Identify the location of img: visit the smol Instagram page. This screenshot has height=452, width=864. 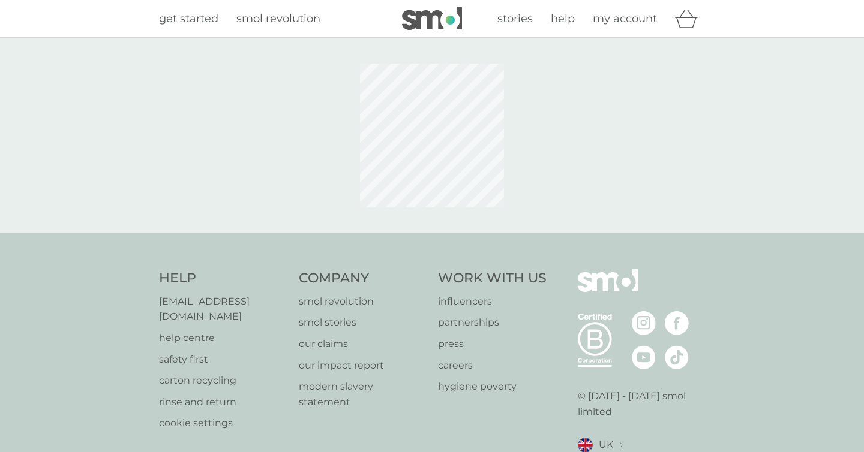
(644, 323).